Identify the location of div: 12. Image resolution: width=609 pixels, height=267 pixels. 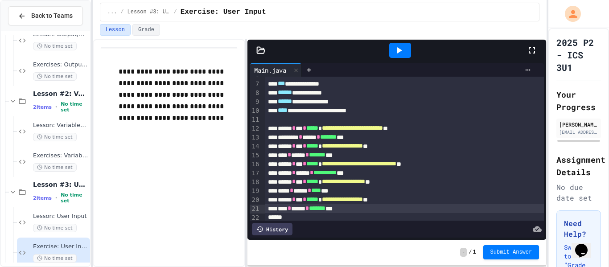
(255, 129).